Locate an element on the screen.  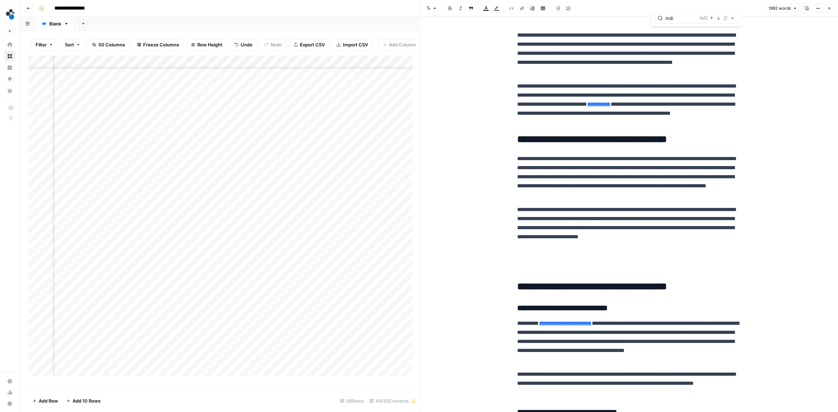
div: 68 Rows is located at coordinates (352, 401).